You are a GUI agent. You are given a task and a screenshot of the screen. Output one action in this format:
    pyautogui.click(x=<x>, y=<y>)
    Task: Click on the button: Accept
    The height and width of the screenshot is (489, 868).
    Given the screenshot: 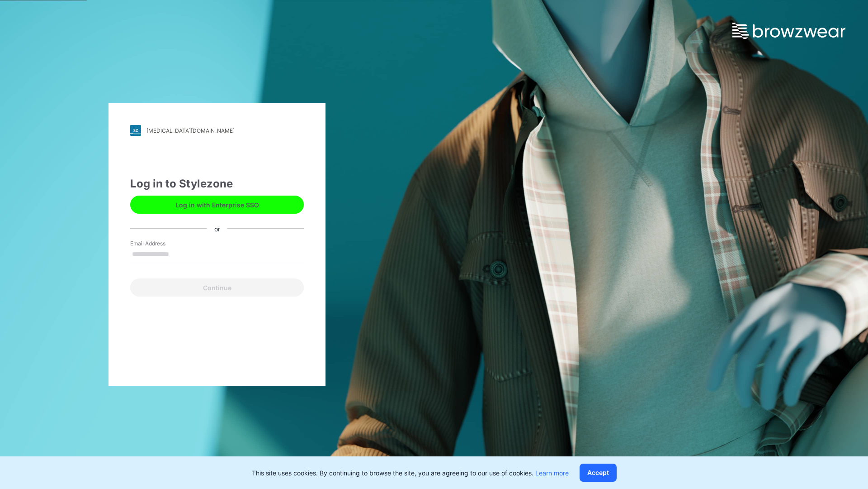 What is the action you would take?
    pyautogui.click(x=598, y=472)
    